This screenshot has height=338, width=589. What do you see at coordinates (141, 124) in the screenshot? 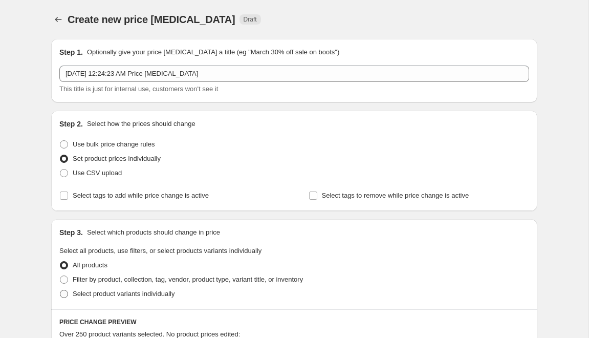
I see `p: Select how the prices should change` at bounding box center [141, 124].